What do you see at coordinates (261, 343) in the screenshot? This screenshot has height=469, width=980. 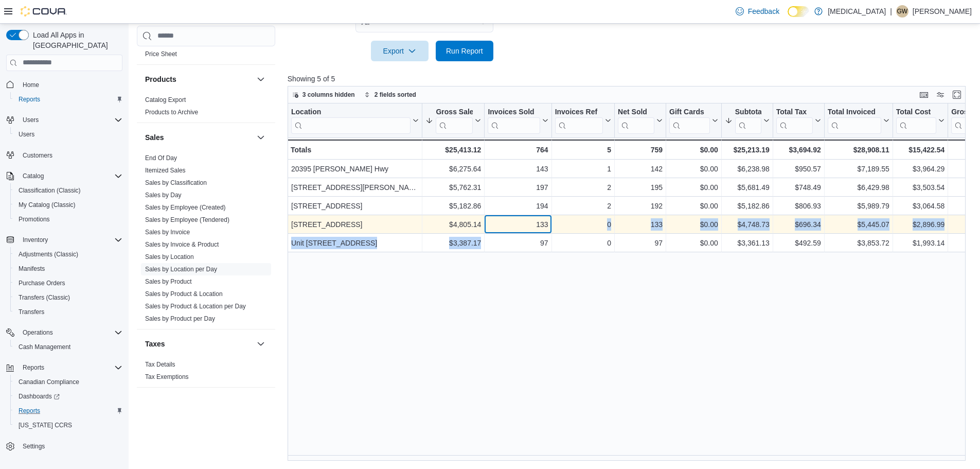 I see `button: Taxes` at bounding box center [261, 343].